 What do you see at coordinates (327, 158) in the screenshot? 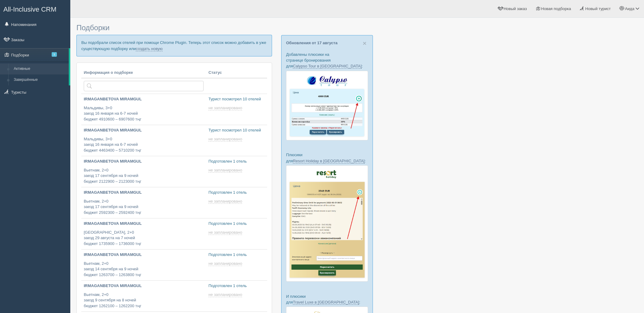
I see `p: Плюсики для :` at bounding box center [327, 158].